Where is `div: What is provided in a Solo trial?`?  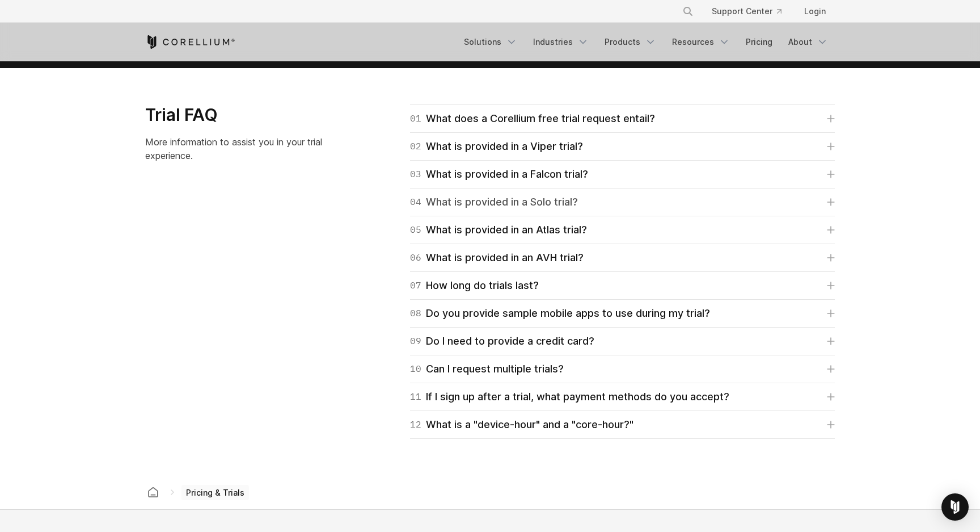
div: What is provided in a Solo trial? is located at coordinates (494, 202).